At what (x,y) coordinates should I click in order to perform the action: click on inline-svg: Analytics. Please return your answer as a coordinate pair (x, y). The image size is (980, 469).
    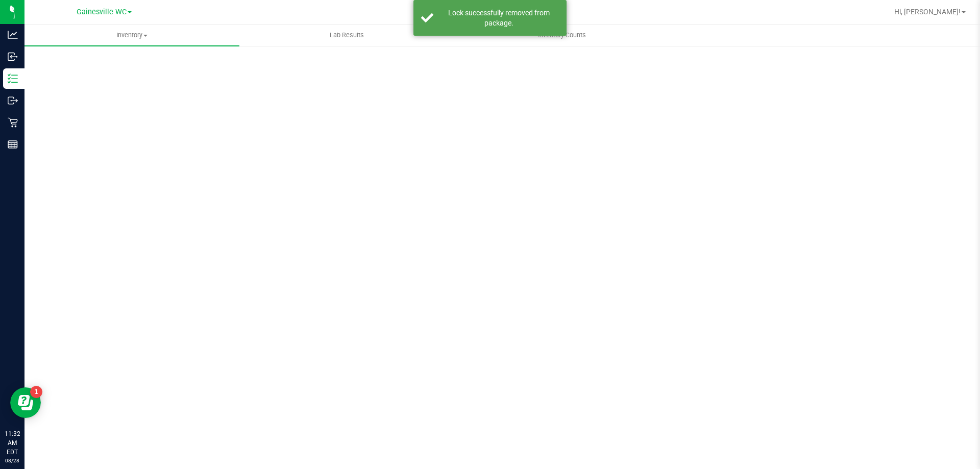
    Looking at the image, I should click on (12, 34).